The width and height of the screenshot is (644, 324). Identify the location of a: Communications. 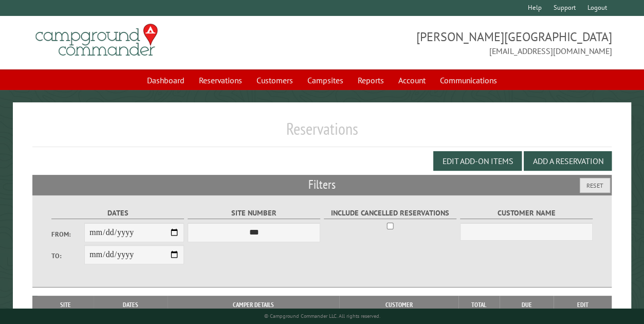
(468, 80).